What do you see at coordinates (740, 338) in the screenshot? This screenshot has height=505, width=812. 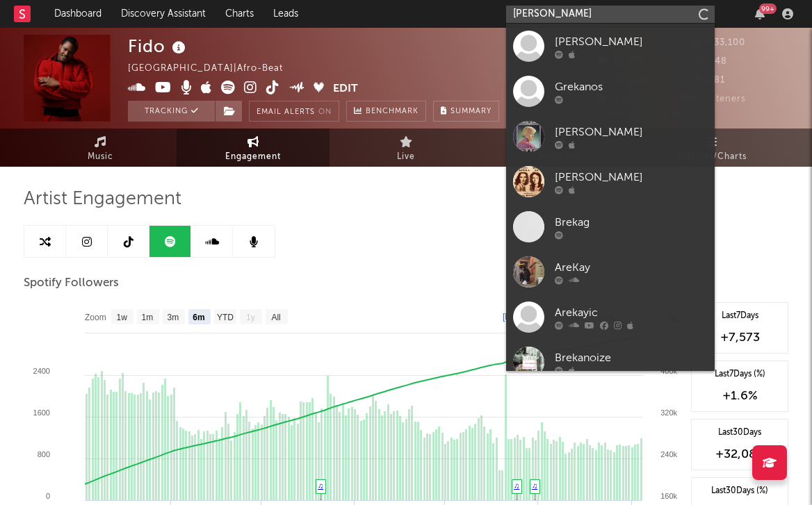 I see `div: +7,573` at bounding box center [740, 338].